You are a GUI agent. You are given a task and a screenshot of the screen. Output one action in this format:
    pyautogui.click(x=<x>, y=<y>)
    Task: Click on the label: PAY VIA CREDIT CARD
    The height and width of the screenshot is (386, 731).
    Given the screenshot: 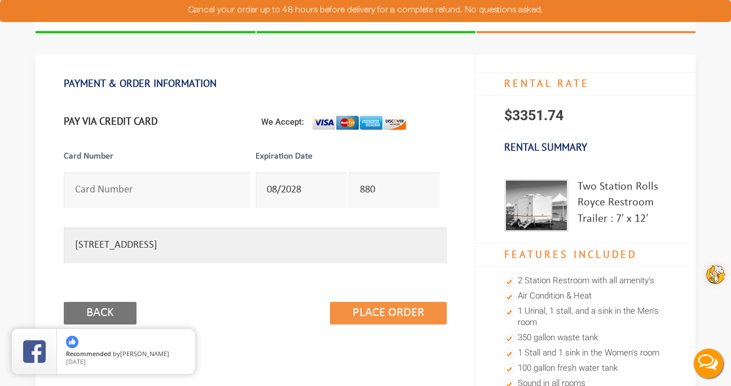 What is the action you would take?
    pyautogui.click(x=111, y=121)
    